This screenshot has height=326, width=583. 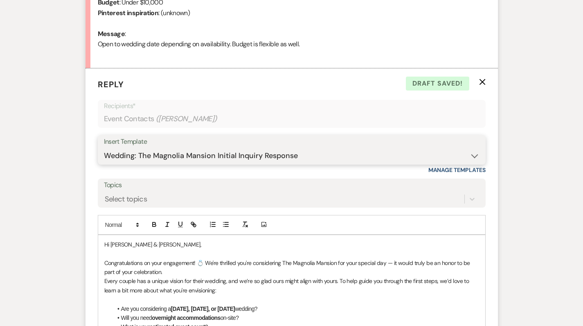 What do you see at coordinates (292, 119) in the screenshot?
I see `div: Event Contacts` at bounding box center [292, 119].